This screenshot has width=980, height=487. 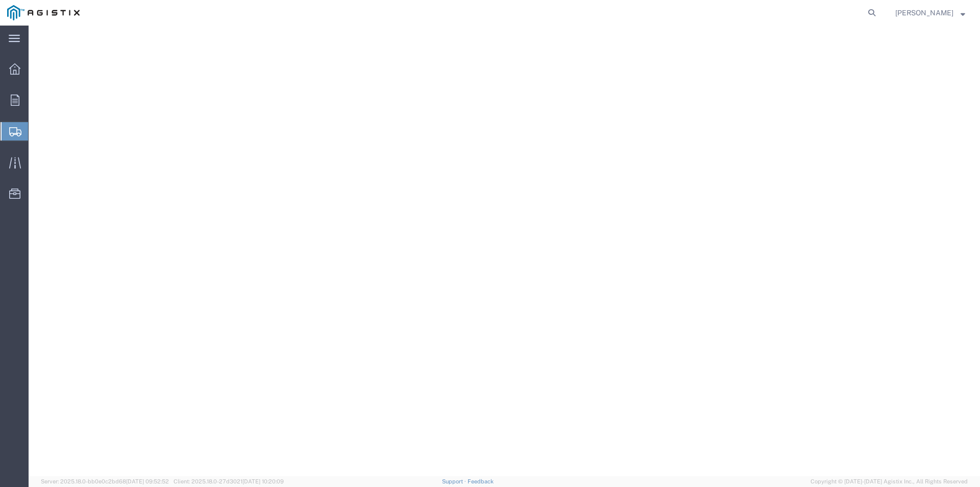 What do you see at coordinates (480, 481) in the screenshot?
I see `a: Feedback` at bounding box center [480, 481].